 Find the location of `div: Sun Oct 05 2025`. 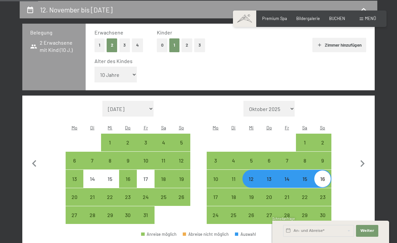

div: Sun Oct 05 2025 is located at coordinates (181, 143).